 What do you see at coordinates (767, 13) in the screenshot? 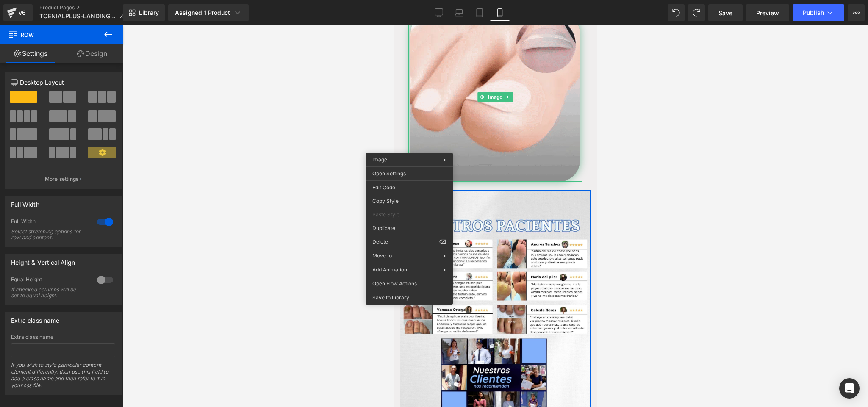
I see `a: Preview` at bounding box center [767, 13].